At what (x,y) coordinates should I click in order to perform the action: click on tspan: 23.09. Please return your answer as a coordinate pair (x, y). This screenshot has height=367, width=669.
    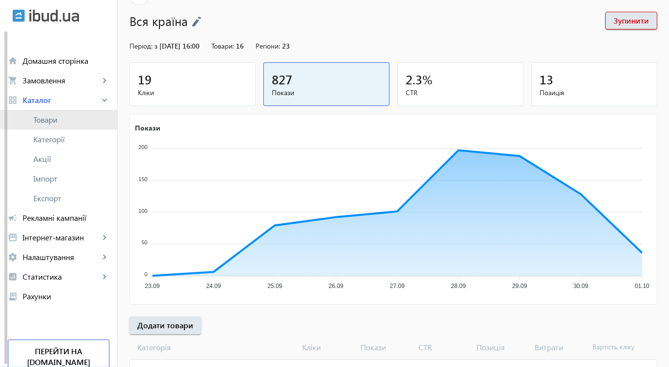
    Looking at the image, I should click on (153, 286).